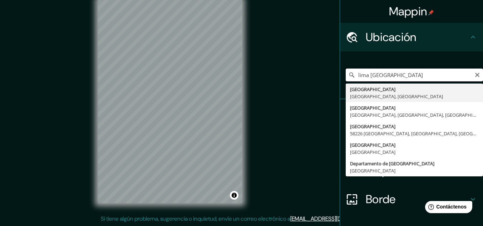  I want to click on button: Claro, so click(477, 74).